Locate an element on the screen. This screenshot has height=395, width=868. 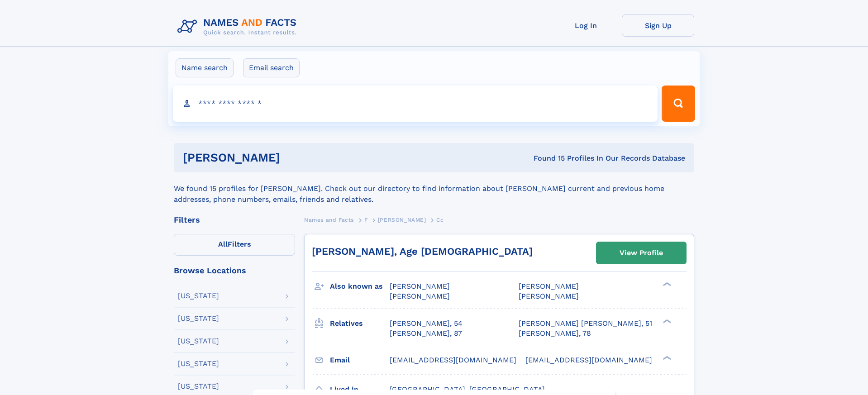
a: Names and Facts is located at coordinates (329, 219).